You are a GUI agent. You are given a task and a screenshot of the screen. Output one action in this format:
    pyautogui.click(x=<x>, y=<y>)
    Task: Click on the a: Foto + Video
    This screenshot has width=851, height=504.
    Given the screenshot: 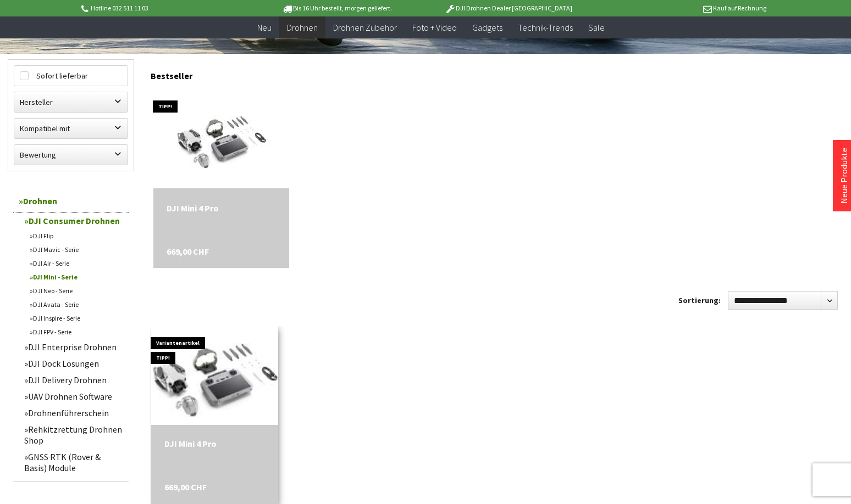 What is the action you would take?
    pyautogui.click(x=434, y=27)
    